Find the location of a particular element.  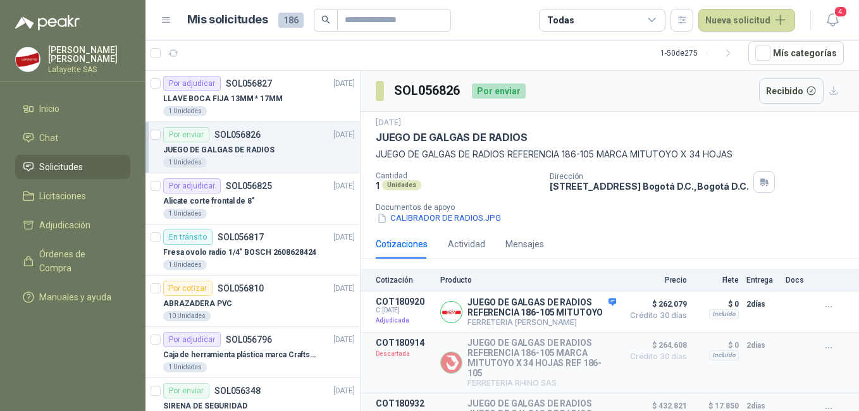

span: Licitaciones is located at coordinates (63, 196).